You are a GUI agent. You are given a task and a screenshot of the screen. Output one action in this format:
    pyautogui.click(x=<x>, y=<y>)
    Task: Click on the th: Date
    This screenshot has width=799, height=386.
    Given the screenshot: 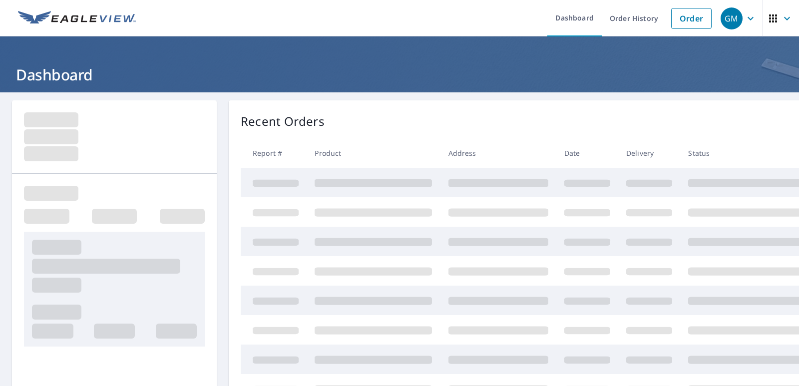 What is the action you would take?
    pyautogui.click(x=587, y=153)
    